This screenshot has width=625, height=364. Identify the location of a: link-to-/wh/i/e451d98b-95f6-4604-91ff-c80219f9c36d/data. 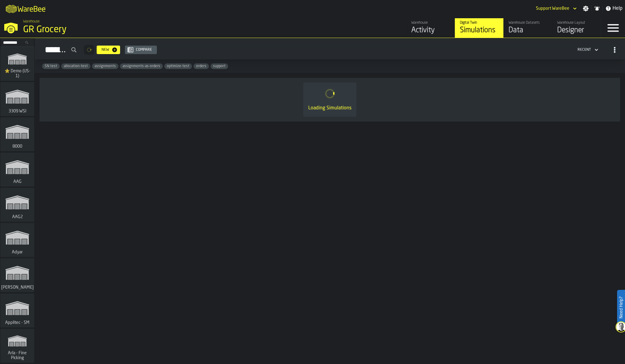
(528, 28).